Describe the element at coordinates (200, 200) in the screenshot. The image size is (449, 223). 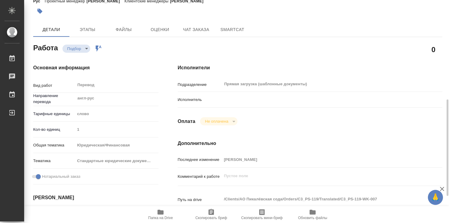
I see `p: Путь на drive` at that location.